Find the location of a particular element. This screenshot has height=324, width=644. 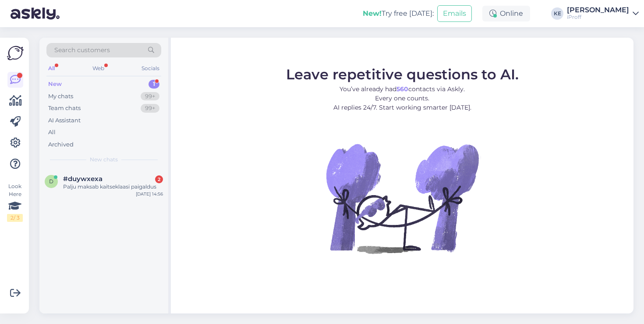

div: Socials is located at coordinates (150, 68).